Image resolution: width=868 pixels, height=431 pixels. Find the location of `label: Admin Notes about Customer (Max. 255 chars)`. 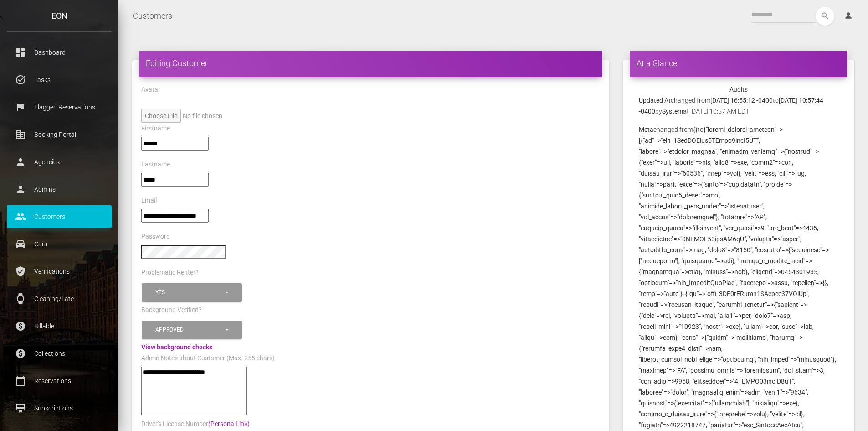

label: Admin Notes about Customer (Max. 255 chars) is located at coordinates (208, 359).